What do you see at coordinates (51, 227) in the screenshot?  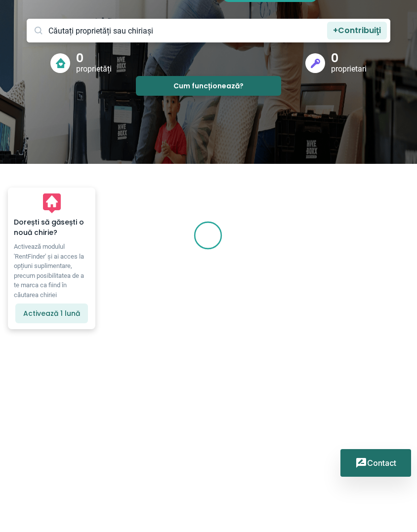 I see `p: Dorești să găsești o nouă chirie?` at bounding box center [51, 227].